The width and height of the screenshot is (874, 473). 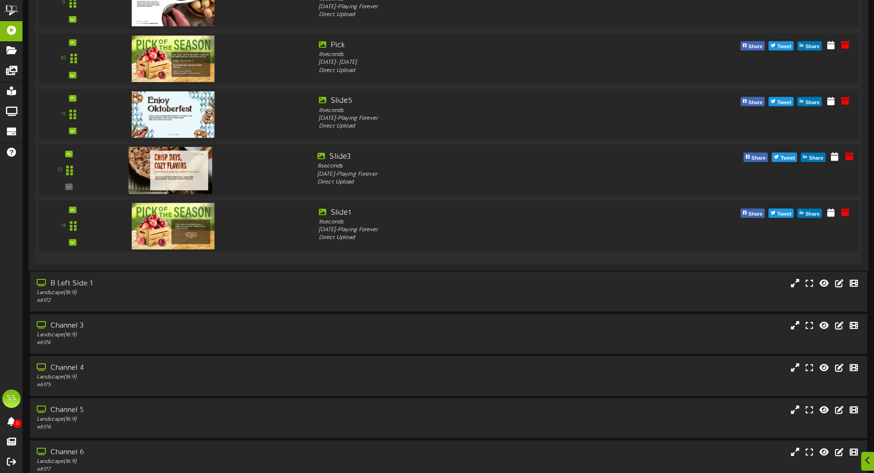 I want to click on div: Slide3, so click(x=483, y=156).